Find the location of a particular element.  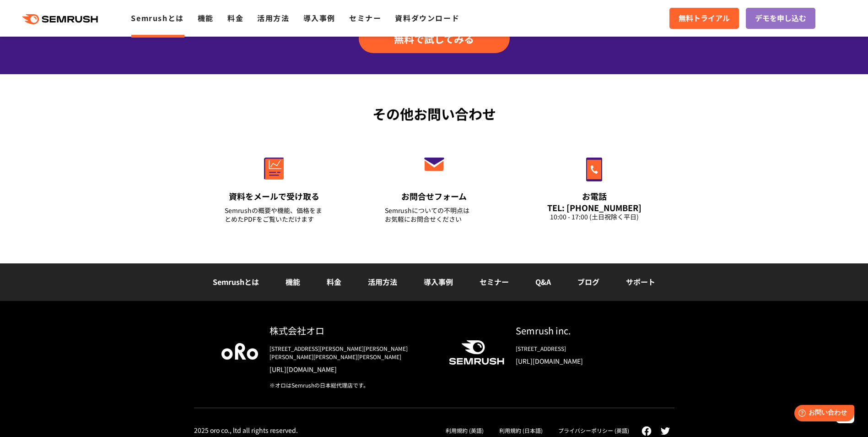

a: 資料をメールで受け取る Semrushの概要や機能、価格をまとめたPDFをご覧いただけます is located at coordinates (274, 186).